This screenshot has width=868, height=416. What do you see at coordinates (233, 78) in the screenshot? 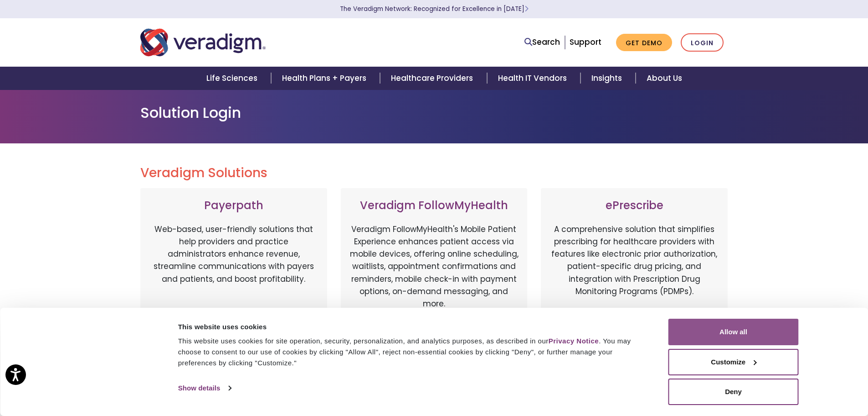
I see `a: Life Sciences` at bounding box center [233, 78].